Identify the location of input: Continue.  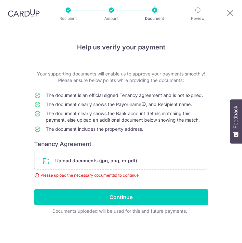
(121, 197).